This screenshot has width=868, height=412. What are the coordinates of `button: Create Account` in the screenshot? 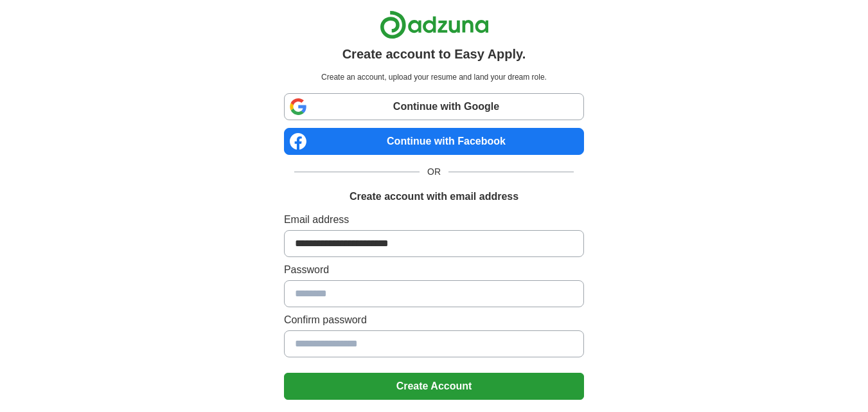 It's located at (434, 386).